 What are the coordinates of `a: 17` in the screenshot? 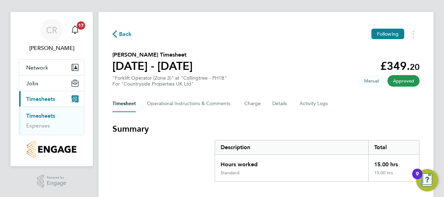 It's located at (75, 30).